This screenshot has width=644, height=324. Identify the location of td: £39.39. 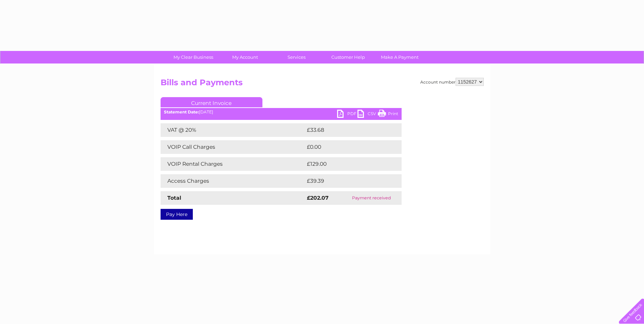
(347, 181).